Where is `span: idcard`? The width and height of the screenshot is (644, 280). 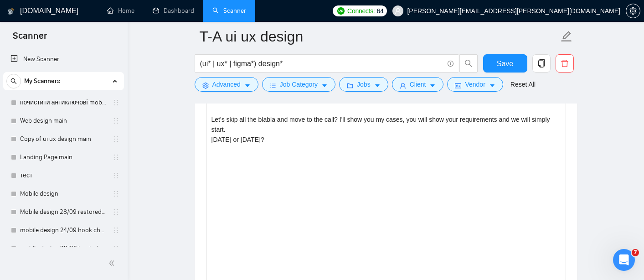
span: idcard is located at coordinates (458, 85).